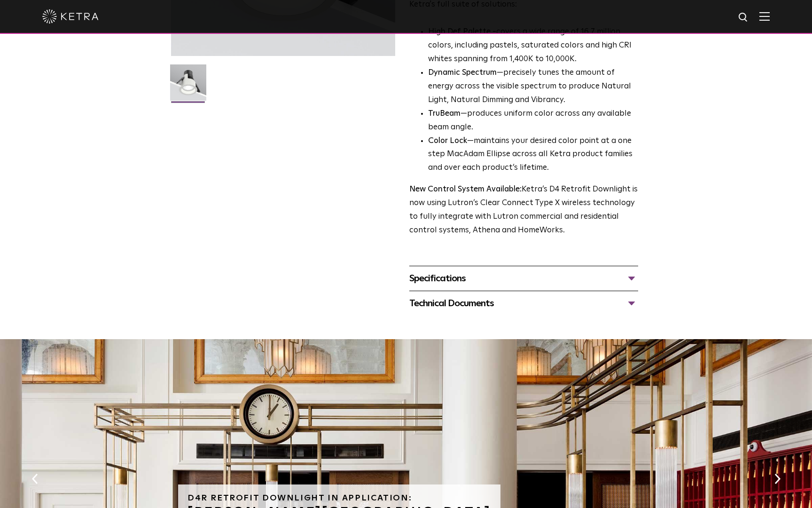  Describe the element at coordinates (533, 46) in the screenshot. I see `p: covers a wide range of 16.7 million colors, including pastels, saturated colors and high CRI whit...` at that location.